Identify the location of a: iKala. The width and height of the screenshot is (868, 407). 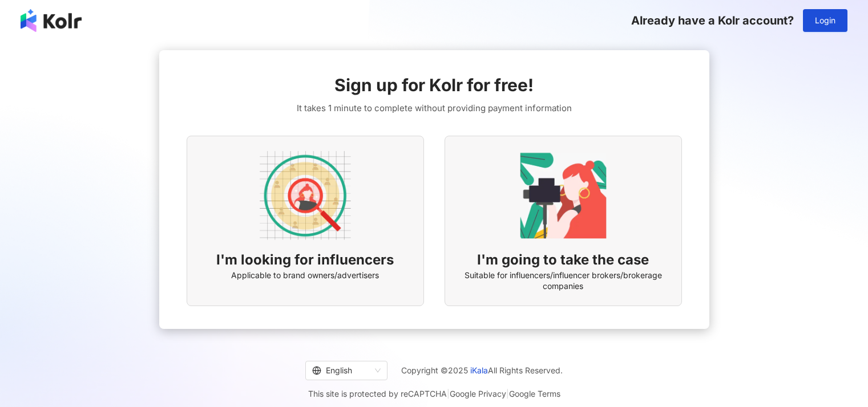
(479, 370).